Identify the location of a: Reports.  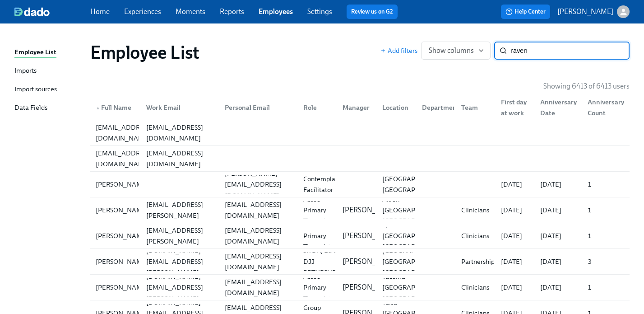
(232, 11).